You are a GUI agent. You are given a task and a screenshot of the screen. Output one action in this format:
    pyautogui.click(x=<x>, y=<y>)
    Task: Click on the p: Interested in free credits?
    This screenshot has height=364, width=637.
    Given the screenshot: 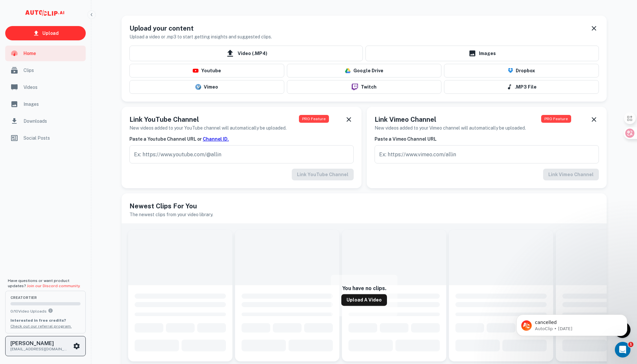 What is the action you would take?
    pyautogui.click(x=46, y=320)
    